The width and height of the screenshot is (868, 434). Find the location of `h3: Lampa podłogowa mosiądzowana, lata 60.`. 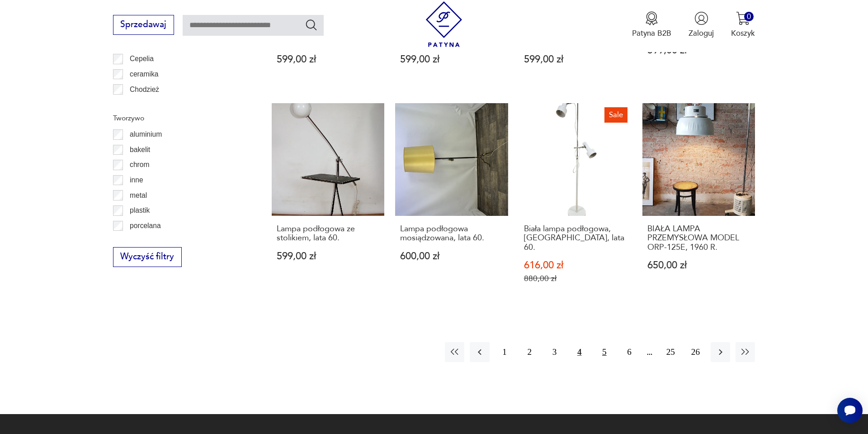

h3: Lampa podłogowa mosiądzowana, lata 60. is located at coordinates (452, 233).